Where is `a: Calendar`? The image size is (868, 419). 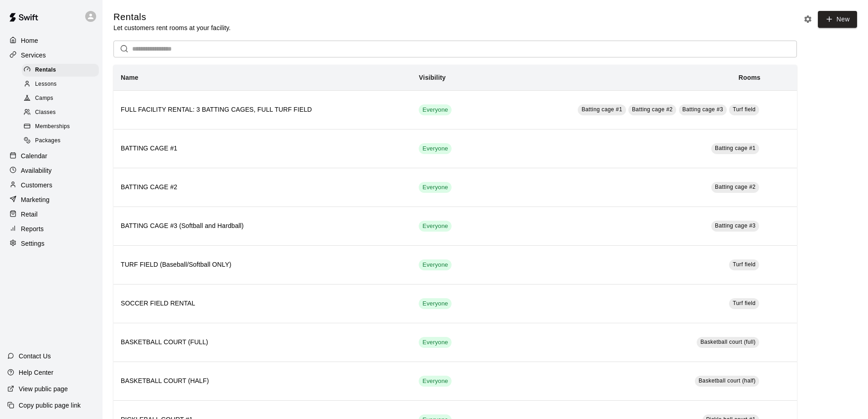 a: Calendar is located at coordinates (51, 156).